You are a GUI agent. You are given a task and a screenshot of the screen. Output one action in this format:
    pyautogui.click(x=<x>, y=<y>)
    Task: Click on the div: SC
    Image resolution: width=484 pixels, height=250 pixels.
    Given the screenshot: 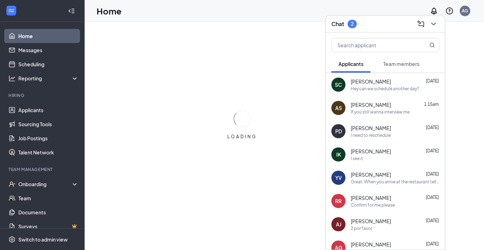 What is the action you would take?
    pyautogui.click(x=338, y=85)
    